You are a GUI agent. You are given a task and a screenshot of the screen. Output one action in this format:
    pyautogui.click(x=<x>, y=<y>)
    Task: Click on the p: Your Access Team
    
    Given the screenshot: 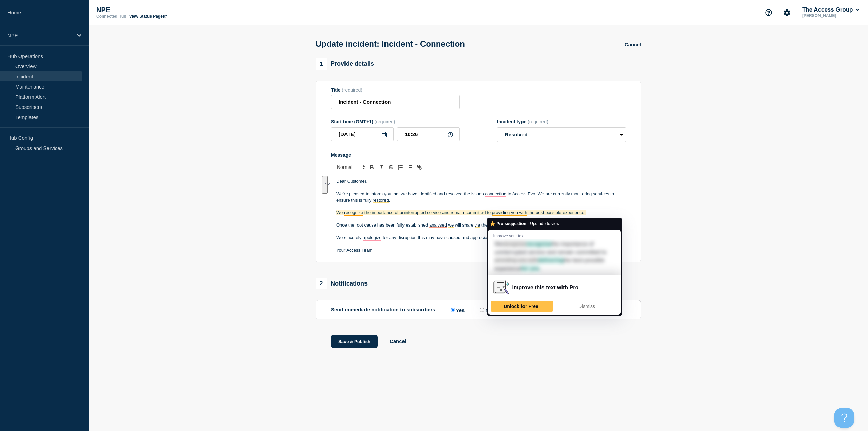 What is the action you would take?
    pyautogui.click(x=478, y=250)
    